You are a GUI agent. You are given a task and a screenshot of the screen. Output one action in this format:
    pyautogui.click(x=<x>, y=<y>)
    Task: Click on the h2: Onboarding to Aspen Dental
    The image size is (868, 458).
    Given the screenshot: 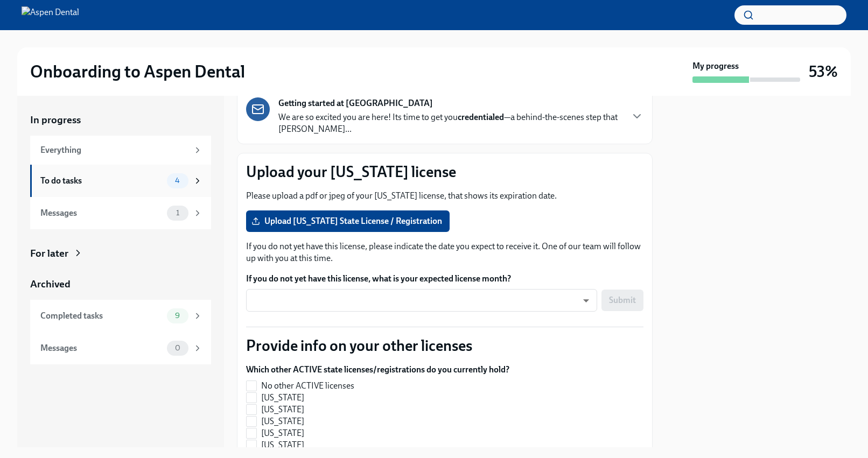 What is the action you would take?
    pyautogui.click(x=137, y=71)
    